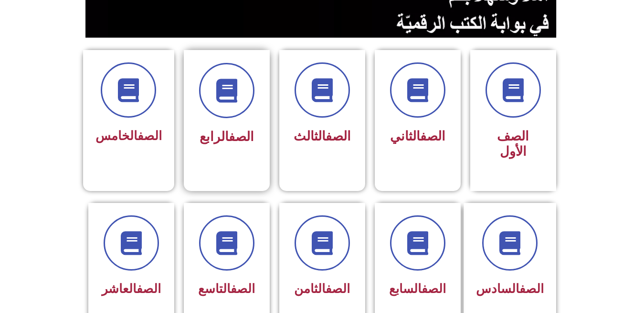 This screenshot has width=644, height=313. What do you see at coordinates (227, 137) in the screenshot?
I see `span: الرابع` at bounding box center [227, 137].